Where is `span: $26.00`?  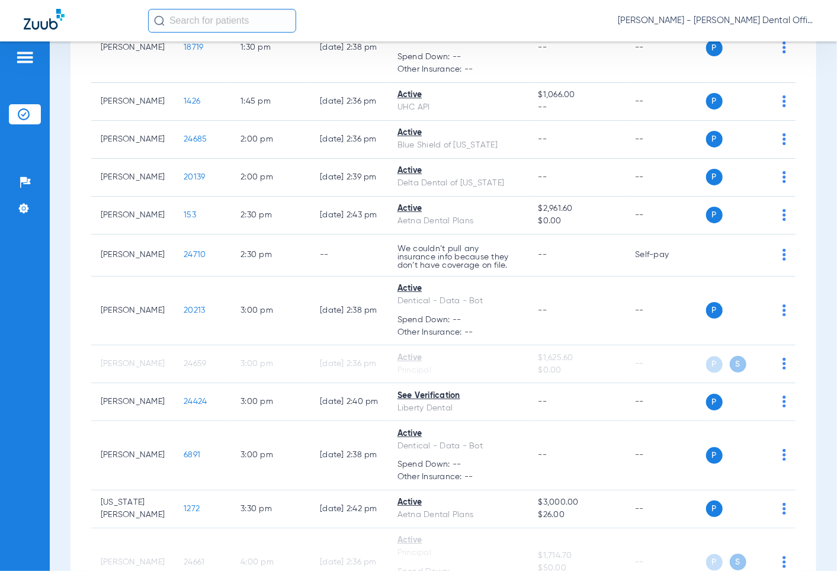 span: $26.00 is located at coordinates (578, 515).